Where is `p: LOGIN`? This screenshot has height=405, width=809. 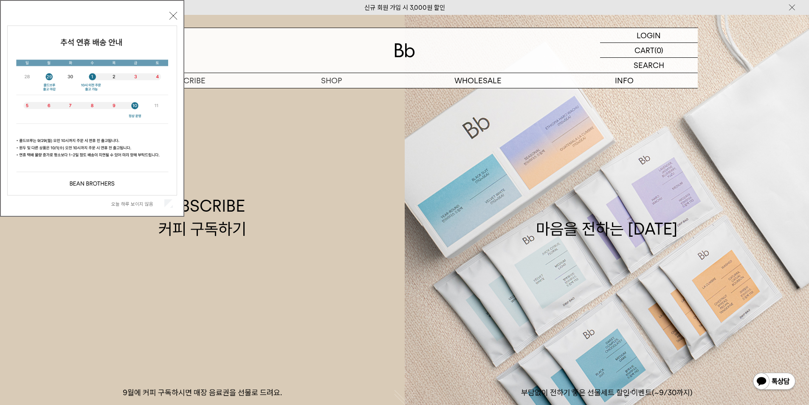 p: LOGIN is located at coordinates (648, 35).